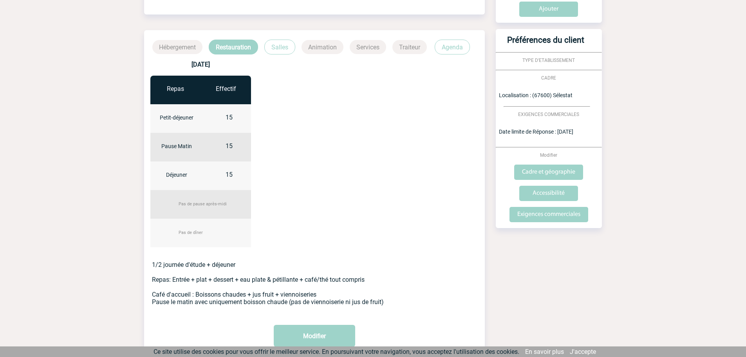 This screenshot has height=357, width=746. I want to click on a: En savoir plus, so click(544, 351).